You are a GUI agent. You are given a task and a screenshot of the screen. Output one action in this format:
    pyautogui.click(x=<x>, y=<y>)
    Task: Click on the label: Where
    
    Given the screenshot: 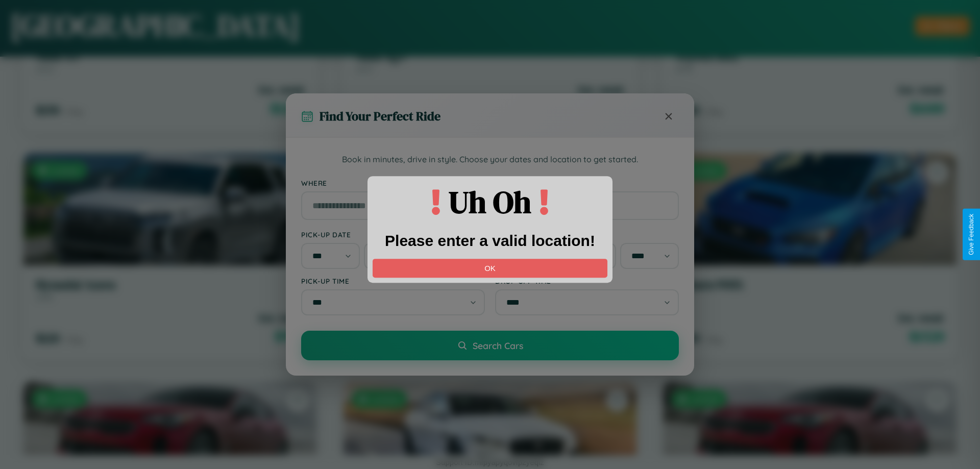 What is the action you would take?
    pyautogui.click(x=490, y=183)
    